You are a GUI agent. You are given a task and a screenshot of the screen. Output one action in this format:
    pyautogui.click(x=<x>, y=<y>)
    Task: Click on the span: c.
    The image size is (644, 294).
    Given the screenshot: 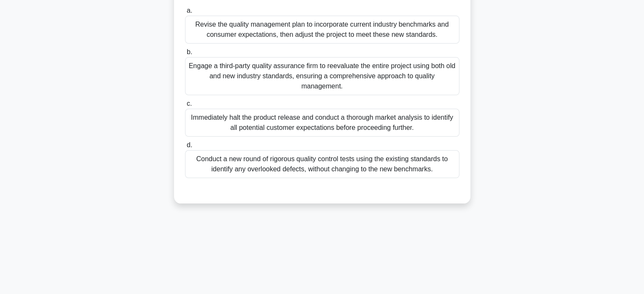 What is the action you would take?
    pyautogui.click(x=189, y=103)
    